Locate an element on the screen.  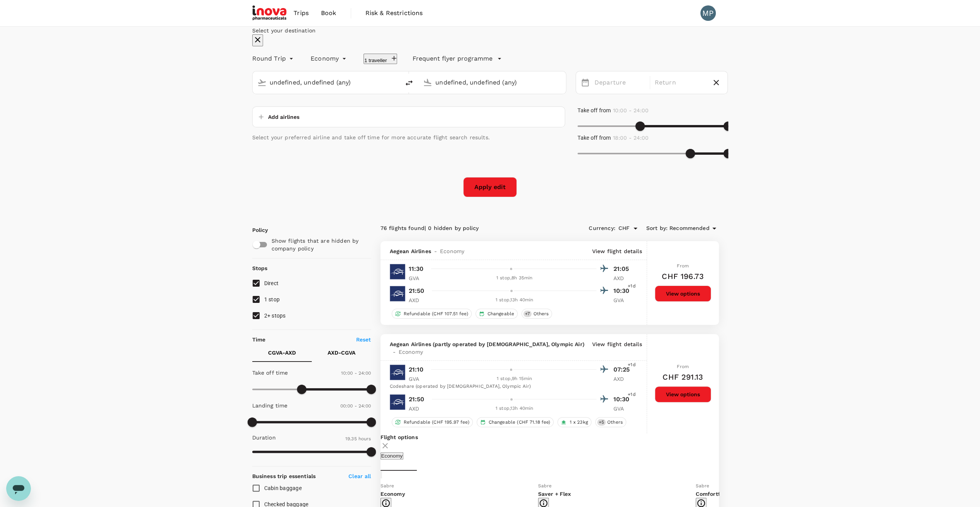
div: Changeable (CHF 71.18 fee) is located at coordinates (515, 422).